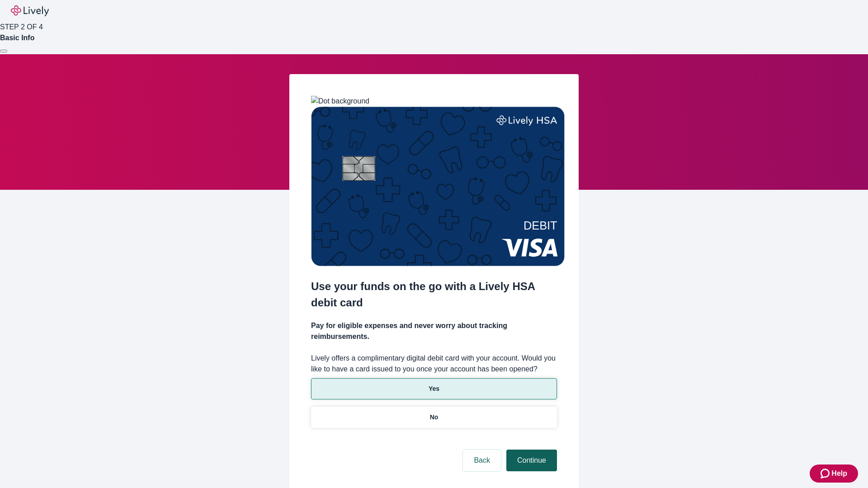 The image size is (868, 488). I want to click on span: Help, so click(839, 474).